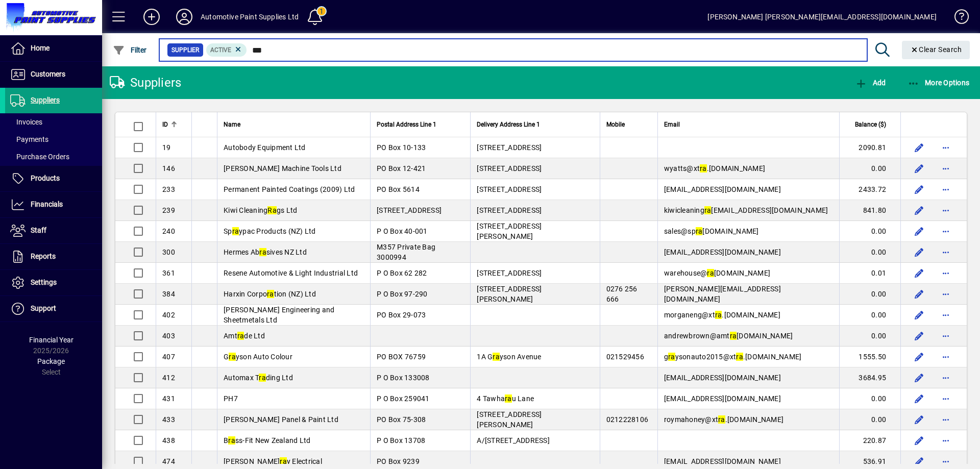  I want to click on span: Amt de Ltd, so click(244, 336).